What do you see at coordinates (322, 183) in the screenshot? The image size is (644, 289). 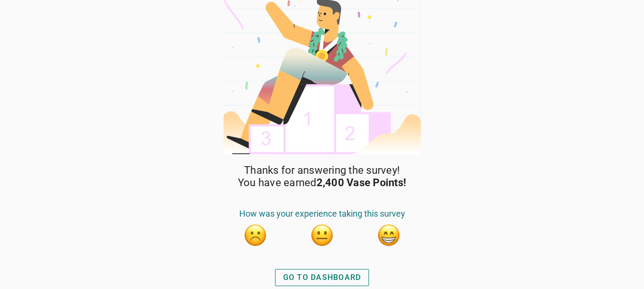 I see `span: You have earned` at bounding box center [322, 183].